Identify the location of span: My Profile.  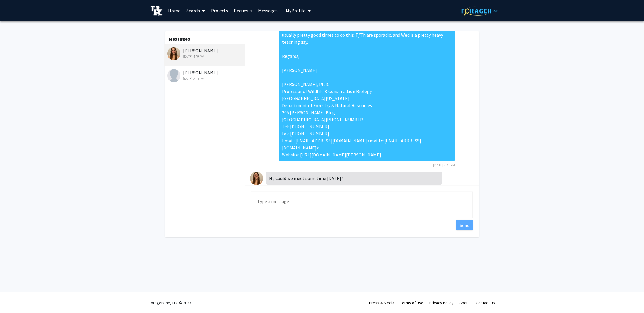
(295, 10).